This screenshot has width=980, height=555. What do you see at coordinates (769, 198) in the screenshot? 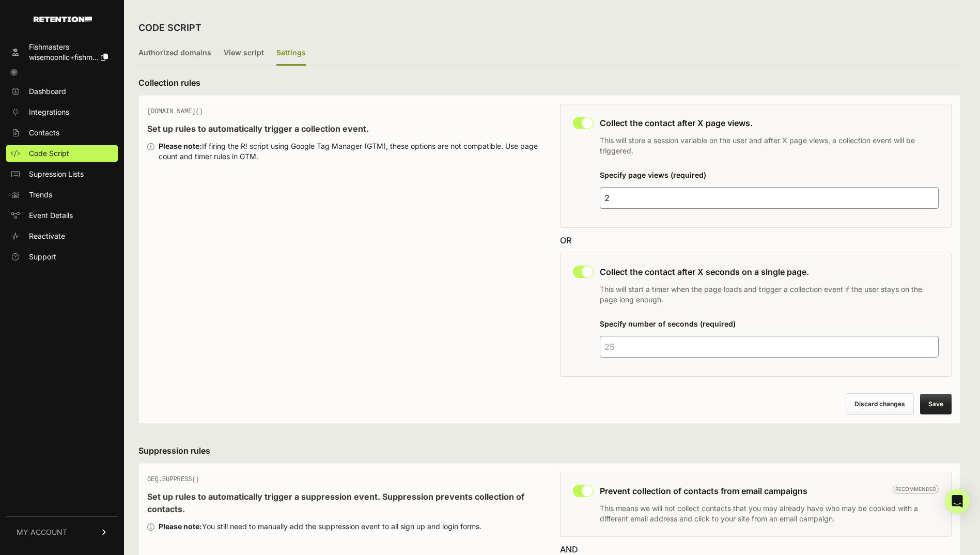
I see `input: 4` at bounding box center [769, 198].